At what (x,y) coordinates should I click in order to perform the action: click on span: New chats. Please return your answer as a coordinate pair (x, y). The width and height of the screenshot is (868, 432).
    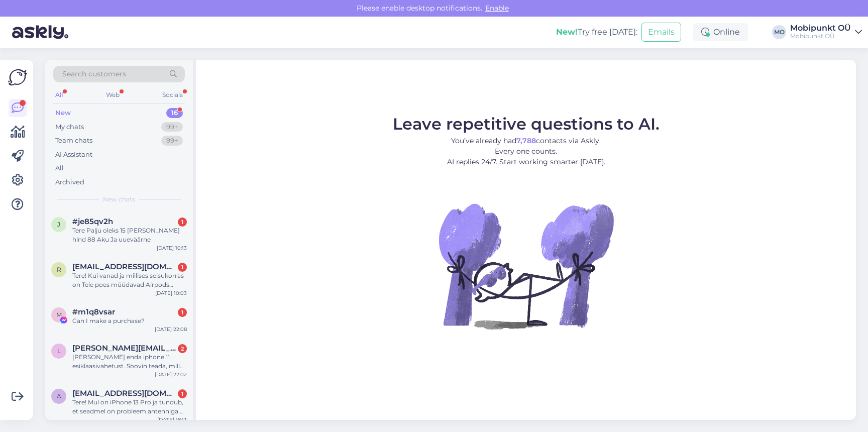
    Looking at the image, I should click on (120, 200).